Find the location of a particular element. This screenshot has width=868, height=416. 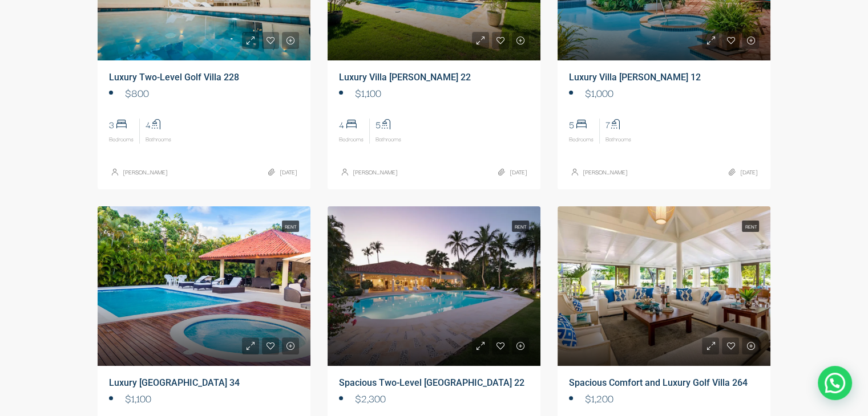

li: $800 is located at coordinates (204, 93).